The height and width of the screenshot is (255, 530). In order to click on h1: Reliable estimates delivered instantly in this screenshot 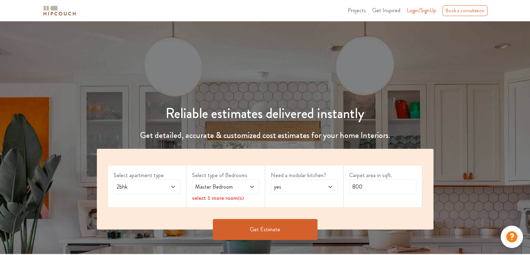, I will do `click(265, 113)`.